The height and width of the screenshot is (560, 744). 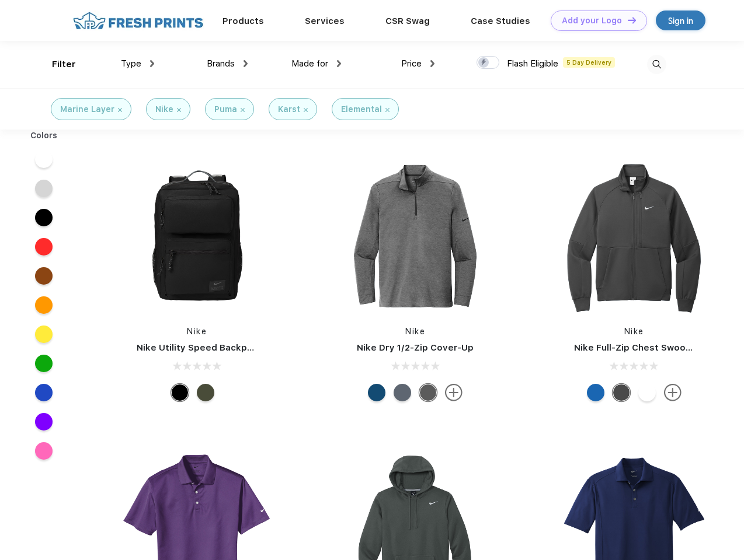 What do you see at coordinates (589, 63) in the screenshot?
I see `span: 5 Day Delivery` at bounding box center [589, 63].